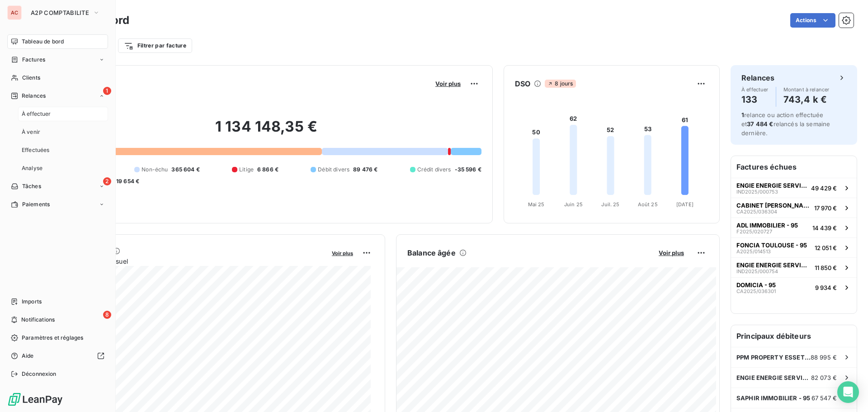 Image resolution: width=868 pixels, height=412 pixels. I want to click on span: Aide, so click(28, 356).